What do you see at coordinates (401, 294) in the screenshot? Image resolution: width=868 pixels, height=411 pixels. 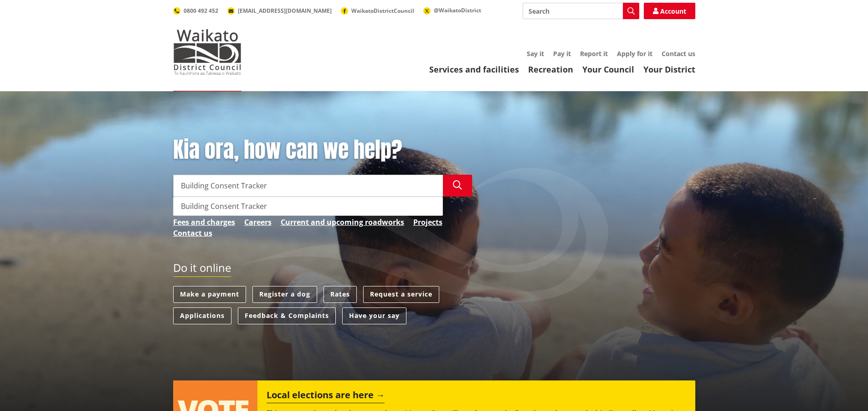 I see `a: Request a service` at bounding box center [401, 294].